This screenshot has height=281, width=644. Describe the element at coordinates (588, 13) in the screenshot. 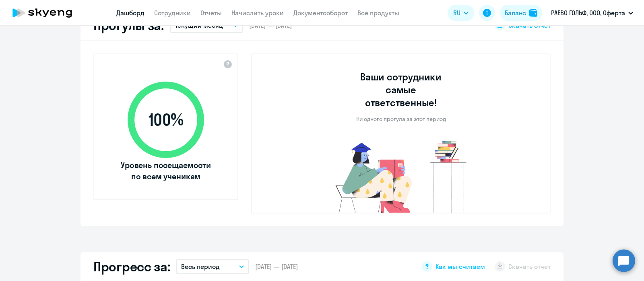

I see `p: РАЕВО ГОЛЬФ, ООО, Оферта` at that location.